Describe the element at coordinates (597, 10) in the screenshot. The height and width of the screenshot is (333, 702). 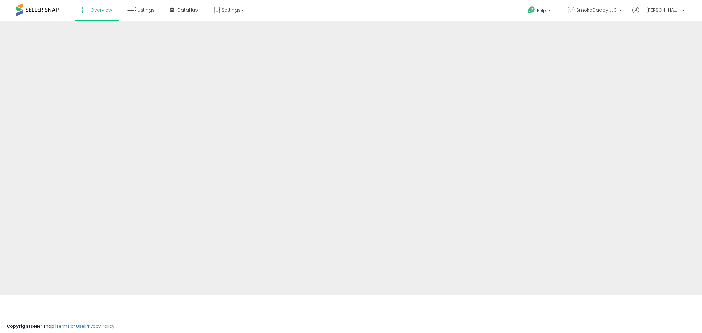
I see `span: SmokeDaddy LLC` at that location.